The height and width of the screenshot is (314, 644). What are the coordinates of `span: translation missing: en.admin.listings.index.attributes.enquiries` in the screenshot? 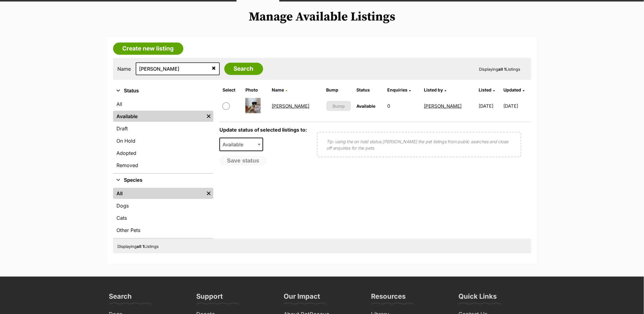 It's located at (397, 90).